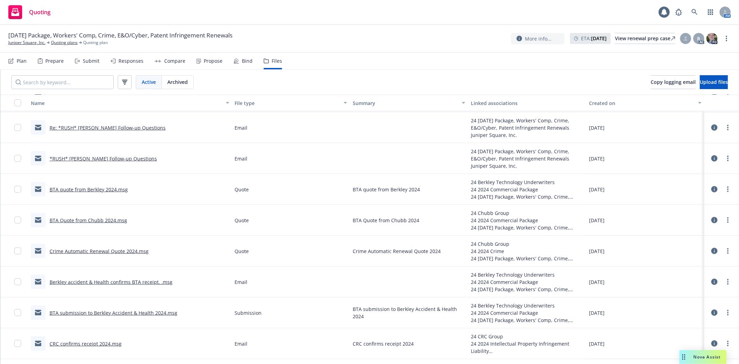  I want to click on span: Archived, so click(177, 82).